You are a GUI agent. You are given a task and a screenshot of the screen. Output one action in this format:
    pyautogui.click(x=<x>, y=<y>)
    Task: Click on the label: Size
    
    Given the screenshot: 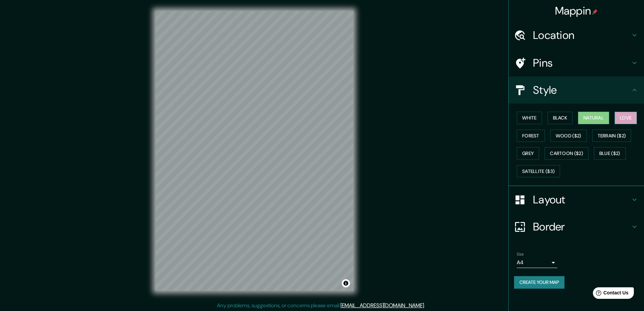 What is the action you would take?
    pyautogui.click(x=520, y=254)
    